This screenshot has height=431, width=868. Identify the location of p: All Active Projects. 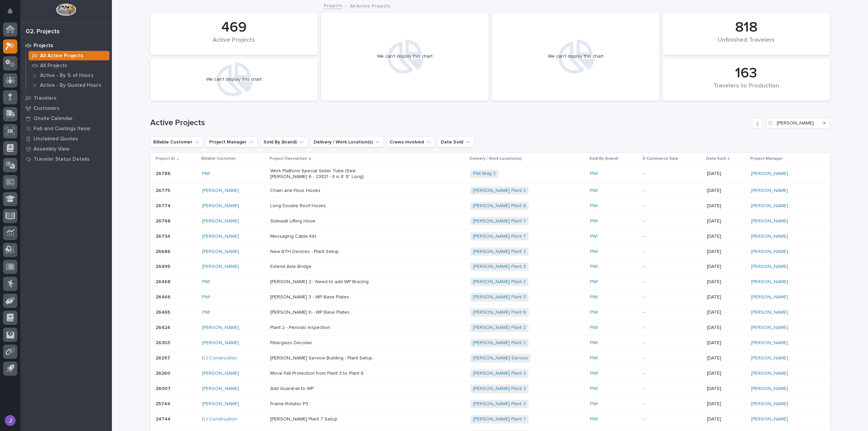
(370, 5).